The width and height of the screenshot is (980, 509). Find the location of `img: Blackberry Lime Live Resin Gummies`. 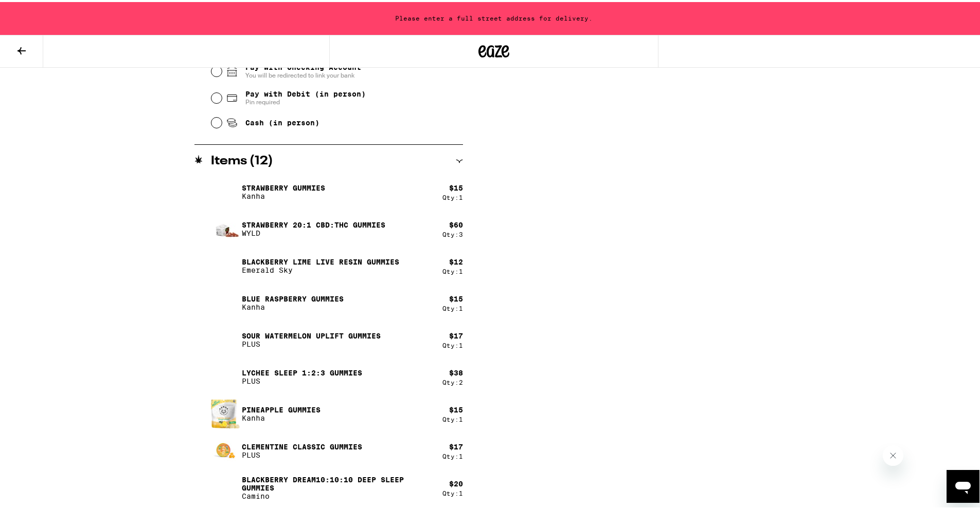

img: Blackberry Lime Live Resin Gummies is located at coordinates (226, 264).